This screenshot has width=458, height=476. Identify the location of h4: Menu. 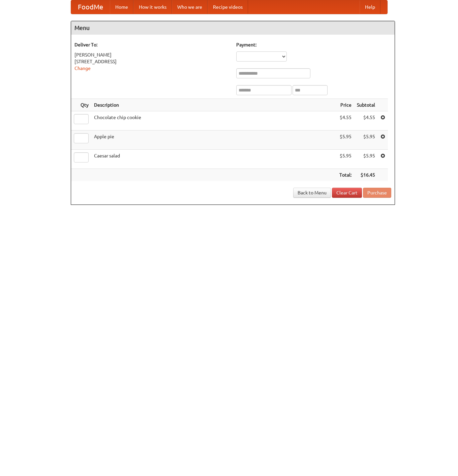
(233, 28).